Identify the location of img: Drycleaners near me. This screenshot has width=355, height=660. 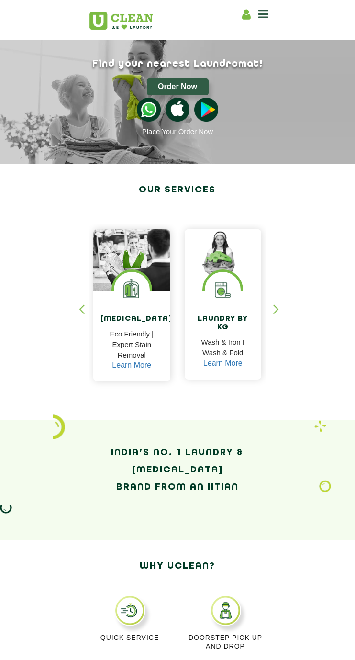
(132, 260).